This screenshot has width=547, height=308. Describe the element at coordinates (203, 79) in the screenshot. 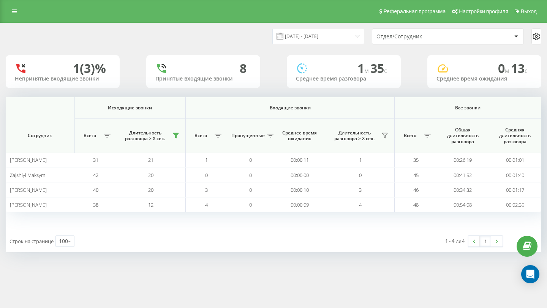

I see `div: Принятые входящие звонки` at that location.